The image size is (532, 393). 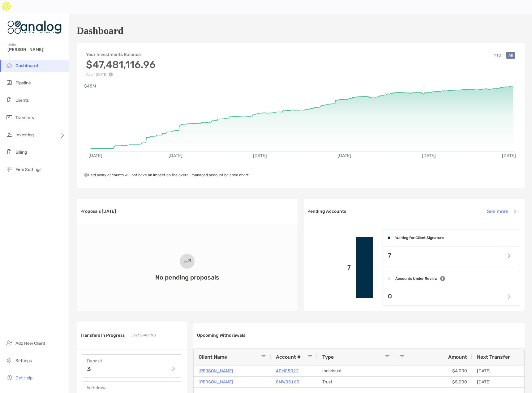 I want to click on div: Individual, so click(x=356, y=371).